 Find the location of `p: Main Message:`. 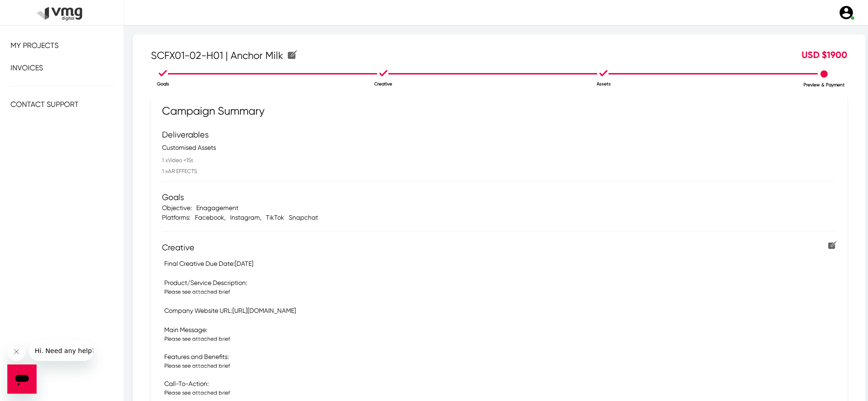

p: Main Message: is located at coordinates (500, 330).